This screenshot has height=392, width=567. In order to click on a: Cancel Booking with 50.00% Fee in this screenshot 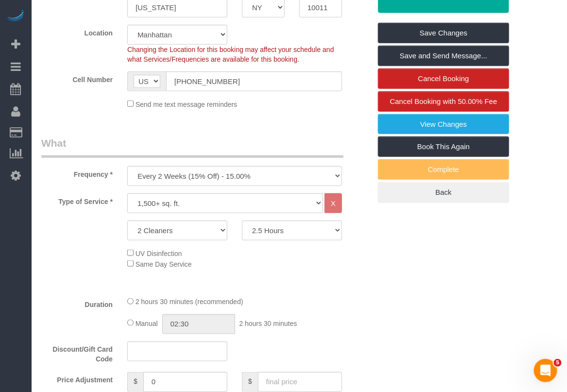, I will do `click(444, 101)`.